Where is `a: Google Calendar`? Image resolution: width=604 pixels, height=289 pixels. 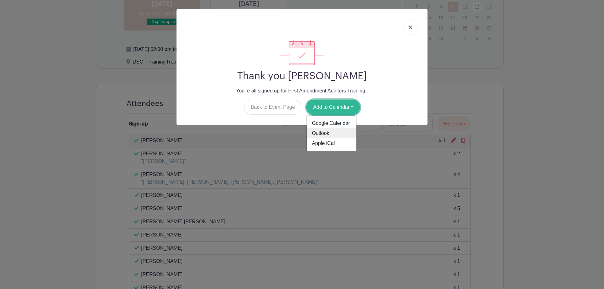
a: Google Calendar is located at coordinates (332, 123).